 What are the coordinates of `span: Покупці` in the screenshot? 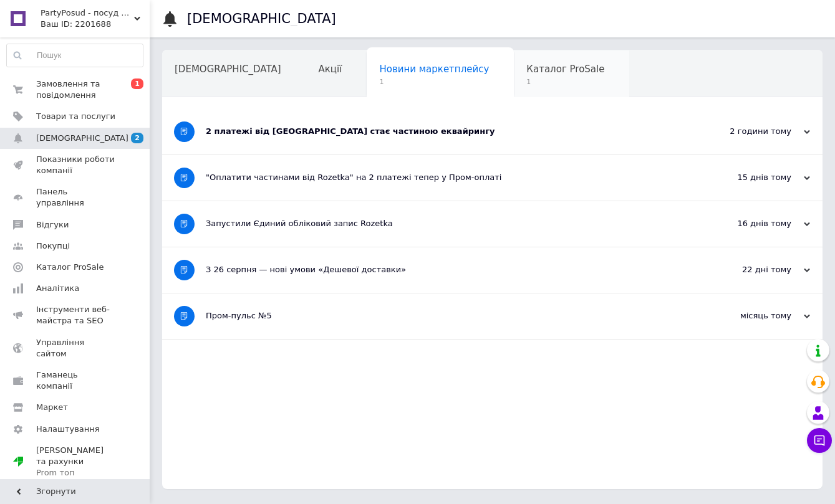 It's located at (53, 246).